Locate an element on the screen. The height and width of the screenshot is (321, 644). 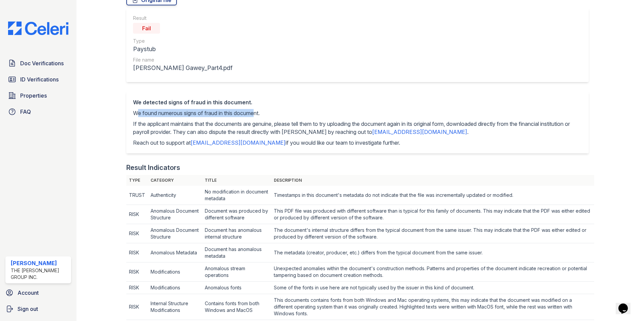
div: We detected signs of fraud in this document. is located at coordinates (357, 102).